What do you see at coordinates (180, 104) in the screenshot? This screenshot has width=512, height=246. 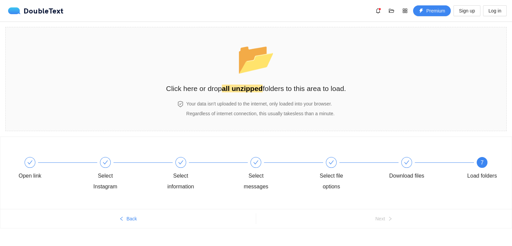 I see `span: safety-certificate` at bounding box center [180, 104].